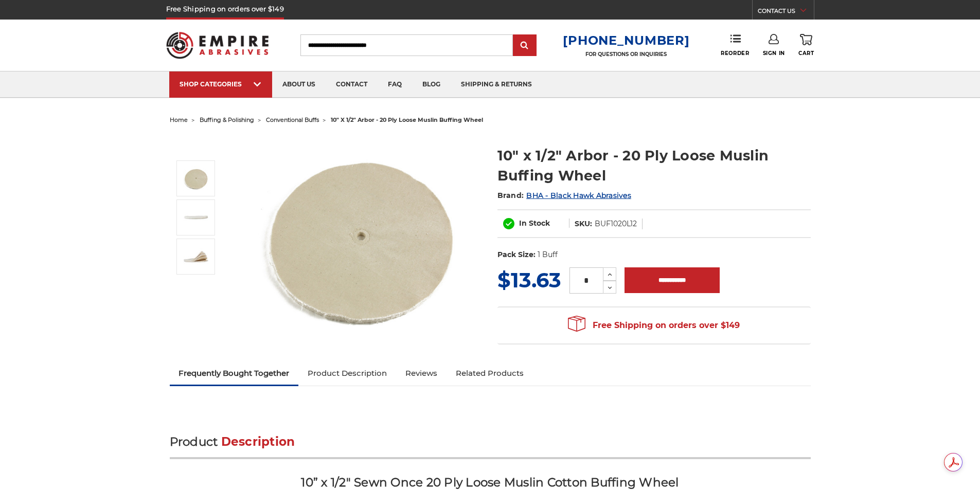 Image resolution: width=980 pixels, height=490 pixels. I want to click on span: In Stock, so click(535, 223).